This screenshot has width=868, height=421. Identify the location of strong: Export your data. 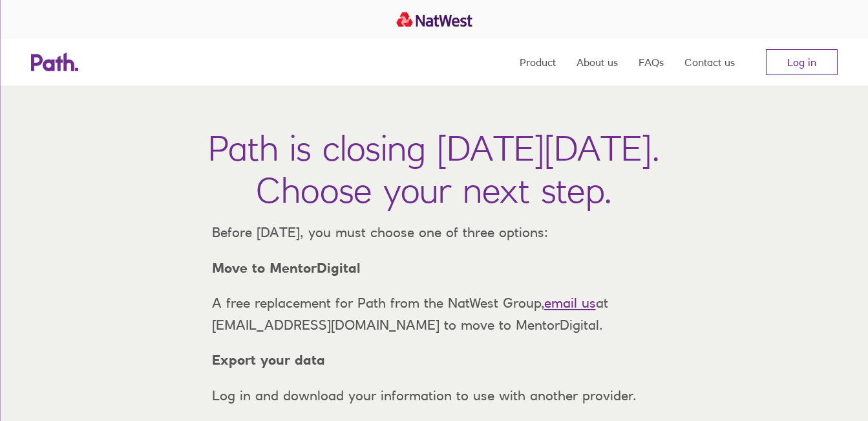
(269, 359).